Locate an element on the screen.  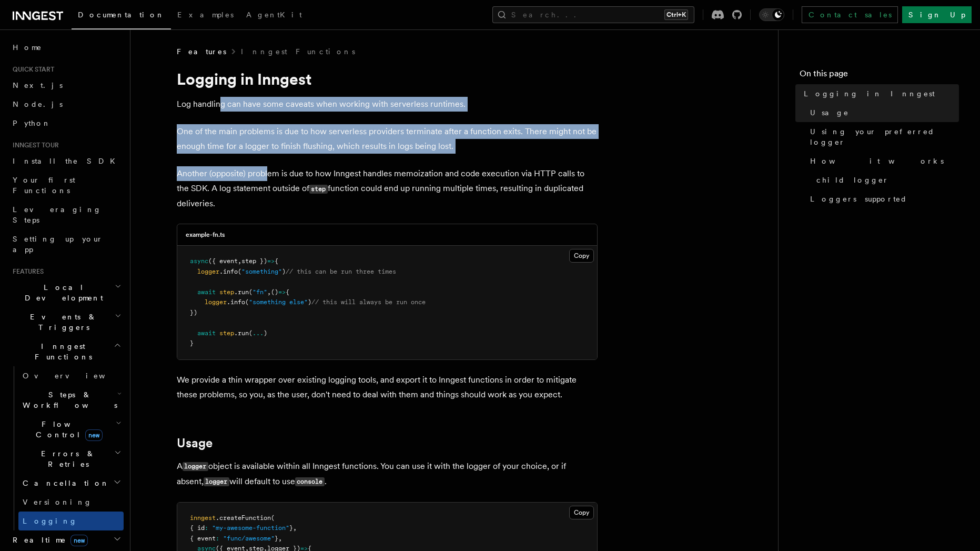
span: inngest is located at coordinates (202, 518).